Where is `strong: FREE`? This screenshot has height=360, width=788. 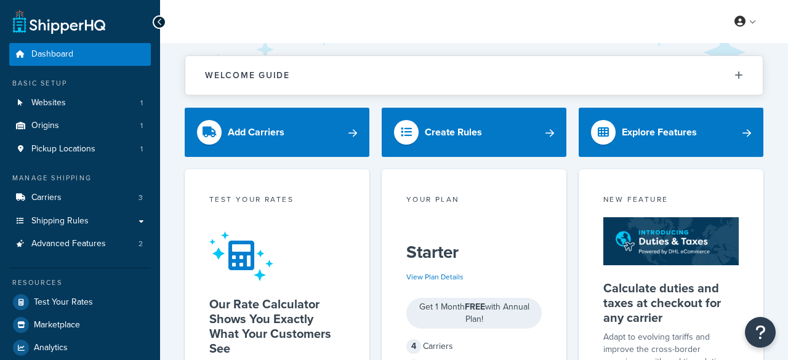
strong: FREE is located at coordinates (475, 307).